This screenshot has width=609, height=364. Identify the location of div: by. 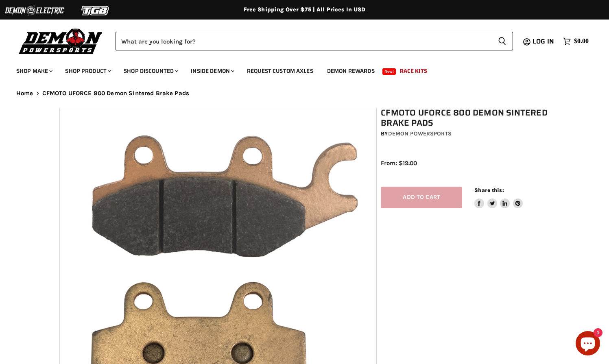
(467, 134).